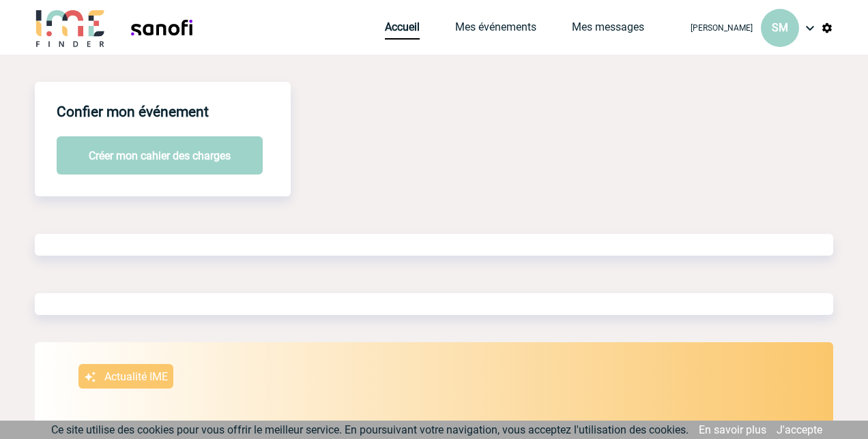 The width and height of the screenshot is (868, 439). Describe the element at coordinates (495, 30) in the screenshot. I see `a: Mes événements` at that location.